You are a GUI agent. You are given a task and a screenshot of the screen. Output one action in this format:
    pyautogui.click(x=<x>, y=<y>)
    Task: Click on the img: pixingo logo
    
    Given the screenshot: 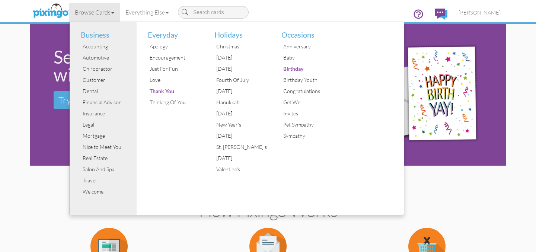 What is the action you would take?
    pyautogui.click(x=51, y=11)
    